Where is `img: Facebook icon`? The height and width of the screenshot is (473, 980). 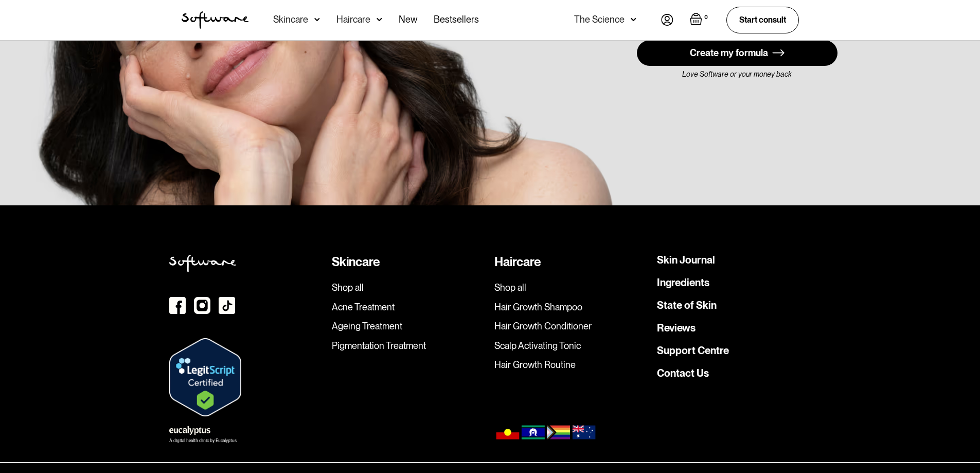 img: Facebook icon is located at coordinates (178, 305).